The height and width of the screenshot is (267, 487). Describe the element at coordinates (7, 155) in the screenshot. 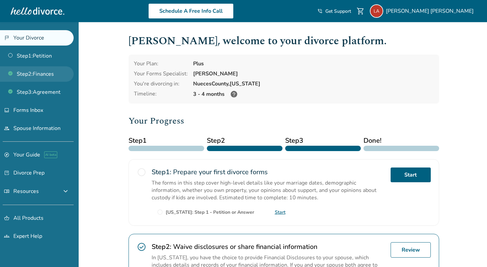

I see `span: explore` at that location.